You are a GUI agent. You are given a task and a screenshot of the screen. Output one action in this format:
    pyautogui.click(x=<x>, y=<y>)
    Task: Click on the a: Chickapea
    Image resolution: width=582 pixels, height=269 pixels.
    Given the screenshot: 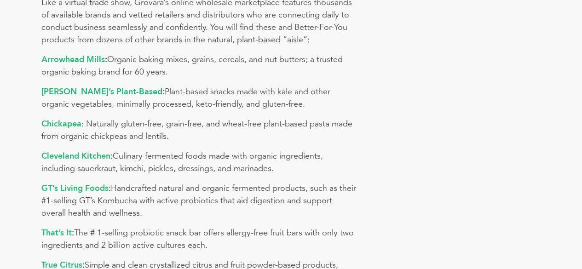 What is the action you would take?
    pyautogui.click(x=61, y=124)
    